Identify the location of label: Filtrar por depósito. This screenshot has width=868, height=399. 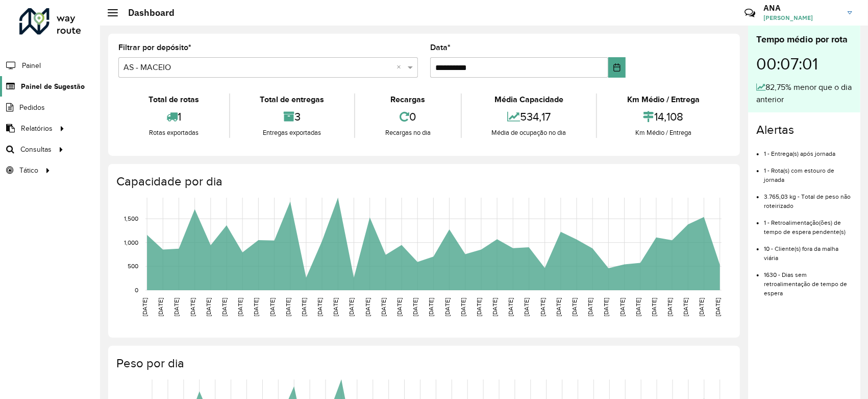
(155, 47).